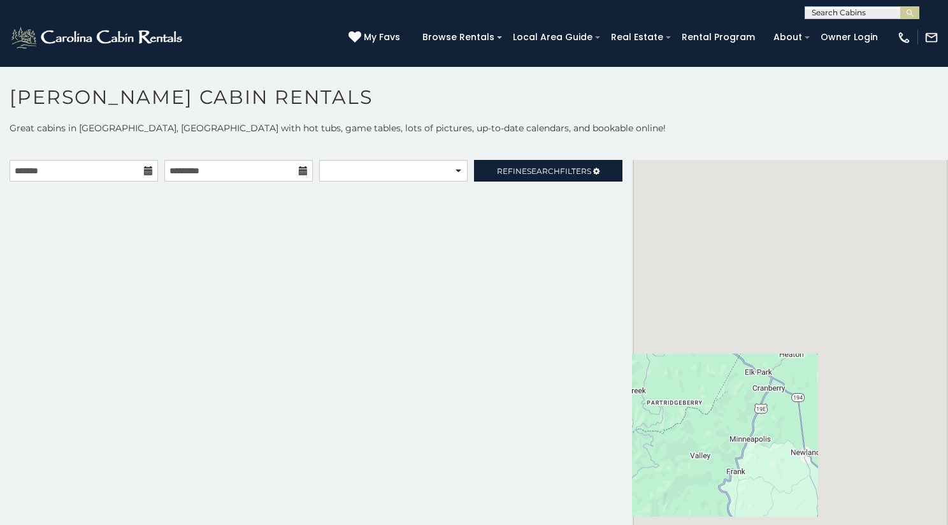 This screenshot has width=948, height=525. What do you see at coordinates (544, 171) in the screenshot?
I see `span: Refine Filters` at bounding box center [544, 171].